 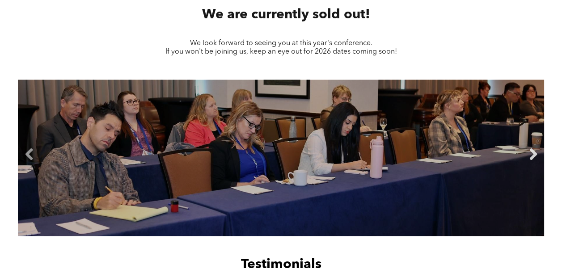 I want to click on a: Next, so click(x=533, y=155).